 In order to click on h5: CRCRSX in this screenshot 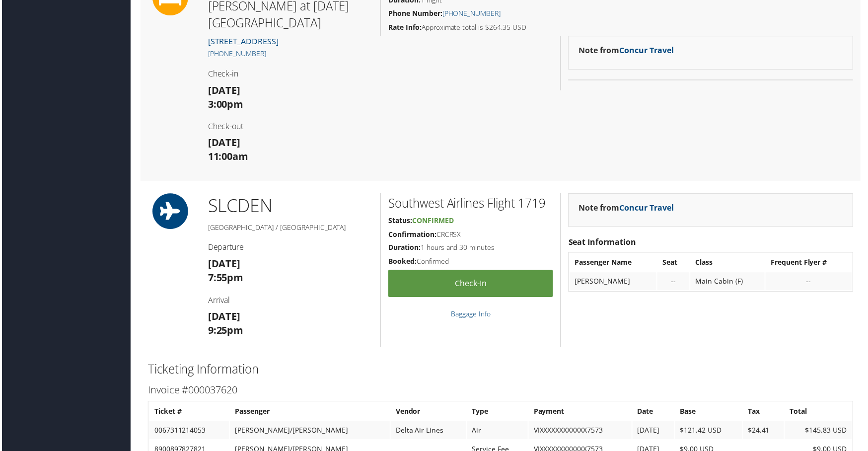, I will do `click(470, 236)`.